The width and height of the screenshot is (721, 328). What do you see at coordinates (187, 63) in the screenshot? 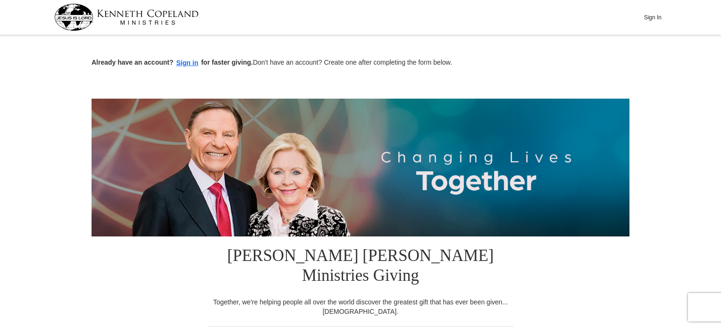
I see `button: Sign in` at bounding box center [187, 63].